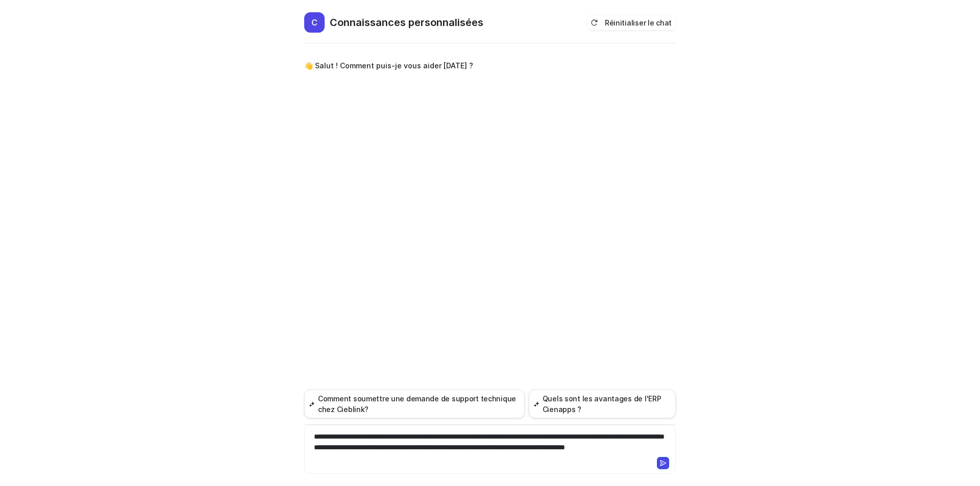  I want to click on font: Réinitialiser le chat, so click(638, 23).